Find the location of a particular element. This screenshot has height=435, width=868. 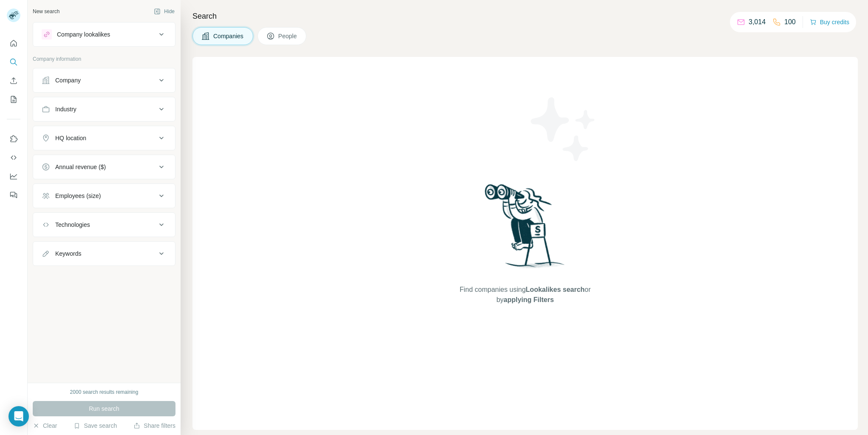

button: Feedback is located at coordinates (13, 195).